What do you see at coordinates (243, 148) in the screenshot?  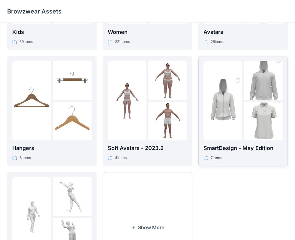 I see `p: SmartDesign - May Edition` at bounding box center [243, 148].